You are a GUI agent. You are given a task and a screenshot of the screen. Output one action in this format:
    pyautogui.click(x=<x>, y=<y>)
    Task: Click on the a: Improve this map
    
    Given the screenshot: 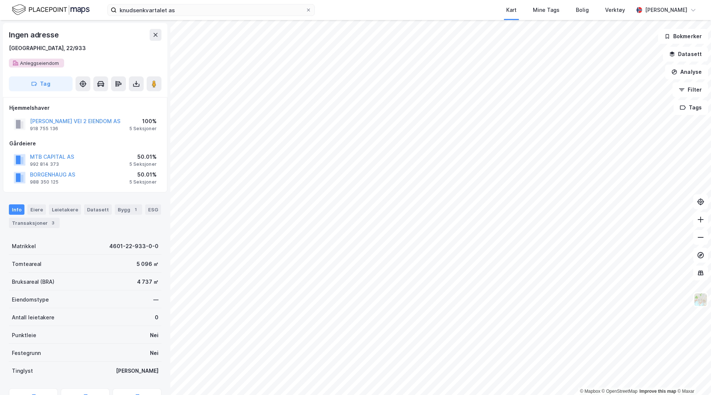 What is the action you would take?
    pyautogui.click(x=658, y=391)
    